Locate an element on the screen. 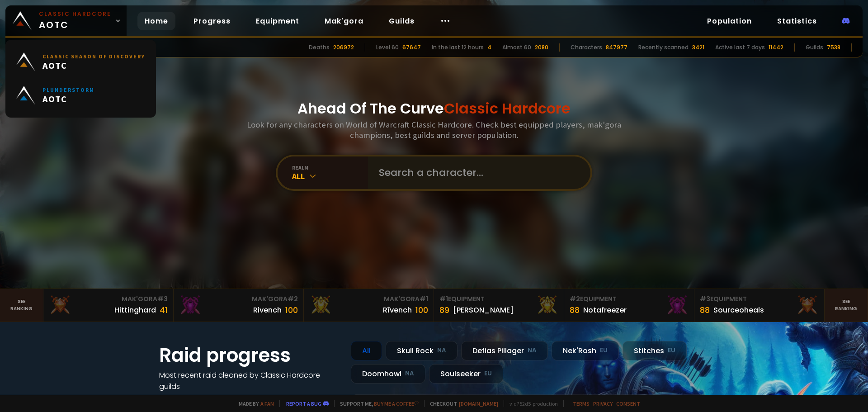  div: Characters is located at coordinates (586, 47).